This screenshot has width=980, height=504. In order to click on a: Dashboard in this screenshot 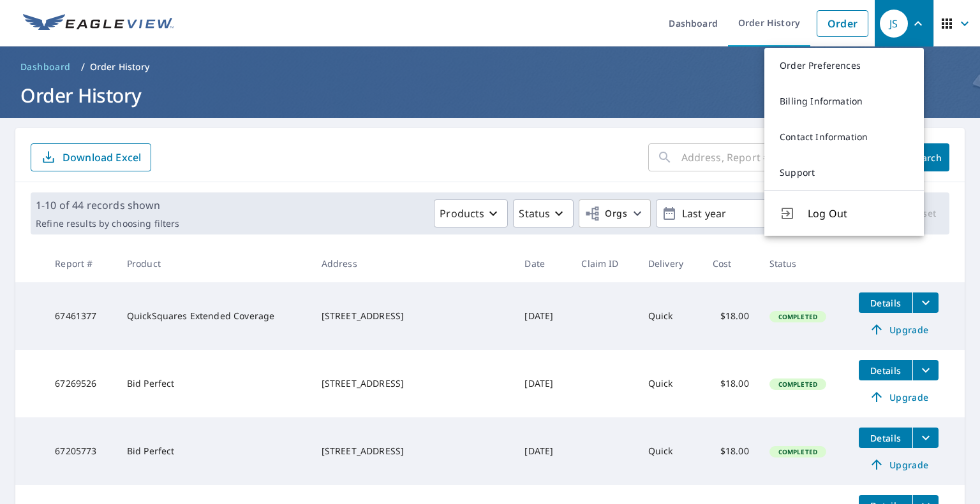, I will do `click(45, 67)`.